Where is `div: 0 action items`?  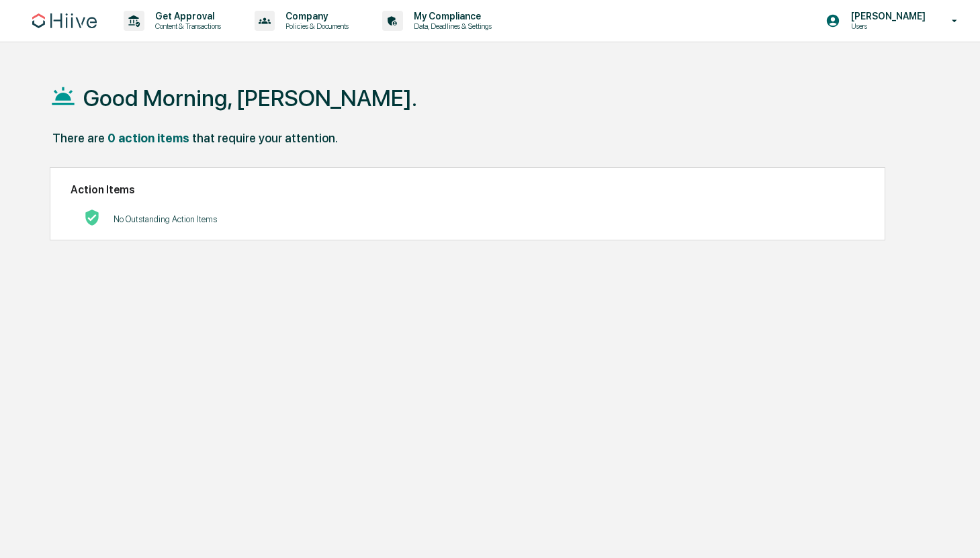 div: 0 action items is located at coordinates (149, 138).